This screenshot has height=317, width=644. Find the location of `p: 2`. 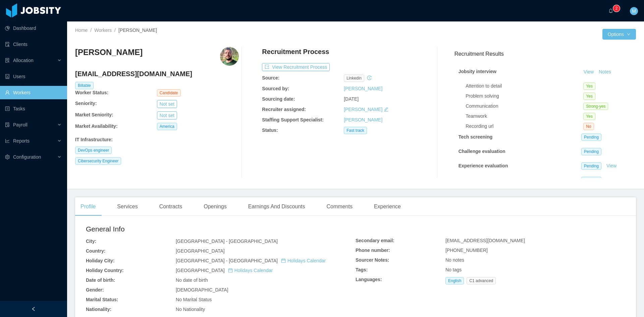

p: 2 is located at coordinates (617, 9).